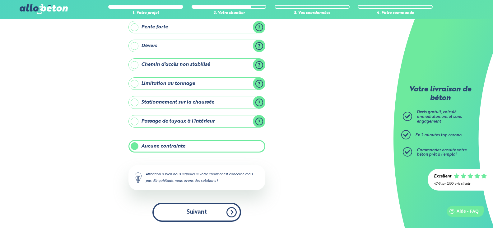  I want to click on label: Limitation au tonnage, so click(197, 83).